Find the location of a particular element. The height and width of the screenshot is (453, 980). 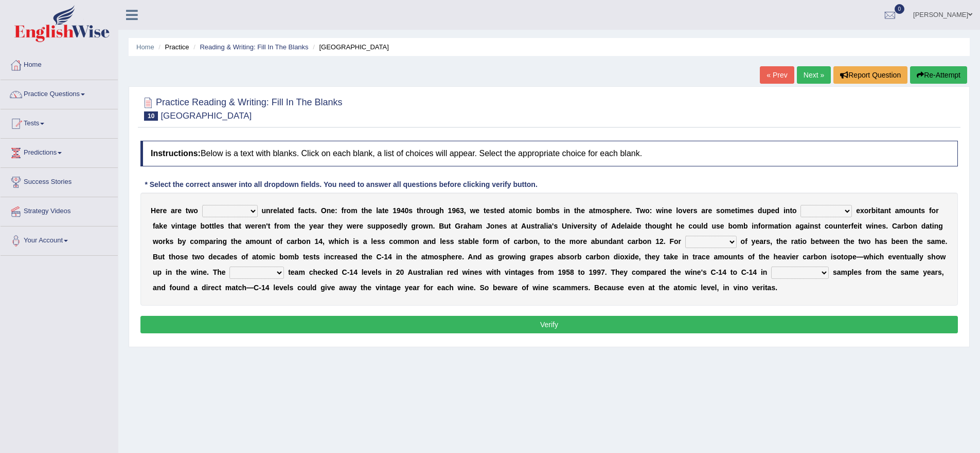

b: 9 is located at coordinates (398, 210).